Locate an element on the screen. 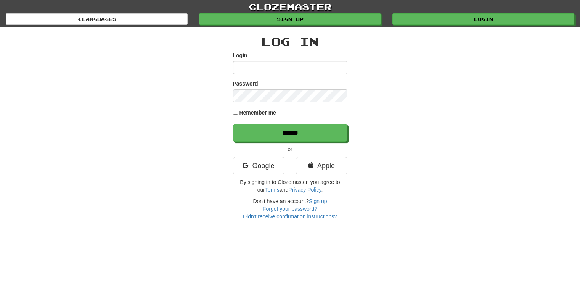  h2: Log In is located at coordinates (290, 41).